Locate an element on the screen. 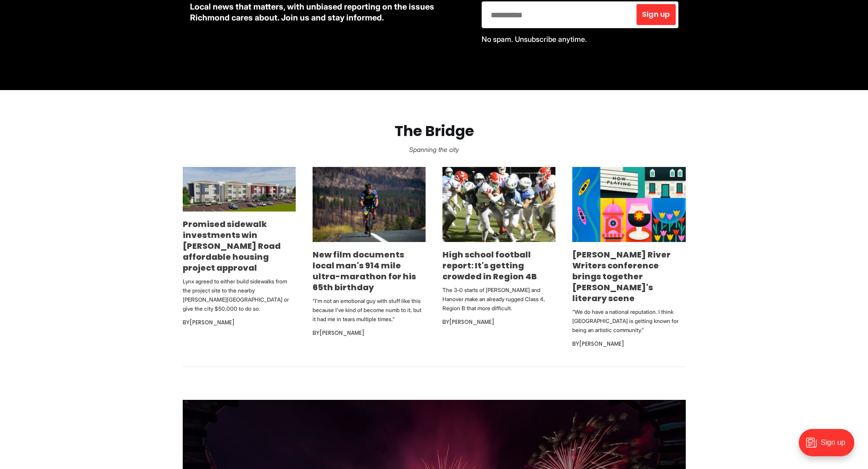 Image resolution: width=868 pixels, height=469 pixels. img: James River Writers conference brings together Richmond's literary scene is located at coordinates (629, 204).